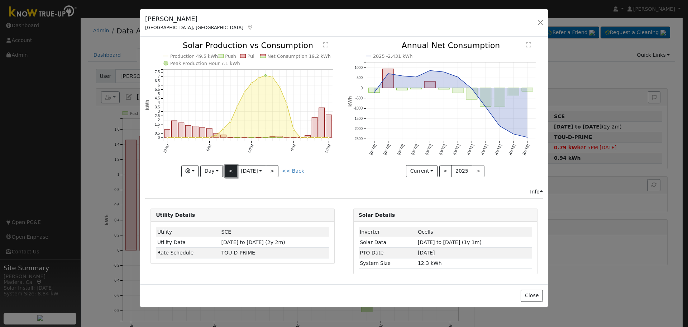  Describe the element at coordinates (159, 103) in the screenshot. I see `text: 4` at that location.